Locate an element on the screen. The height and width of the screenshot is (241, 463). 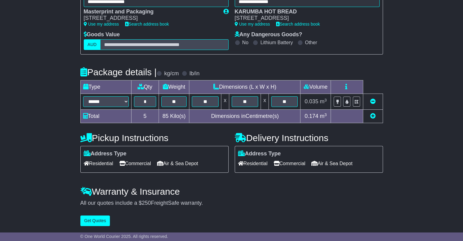
label: AUD is located at coordinates (92, 44).